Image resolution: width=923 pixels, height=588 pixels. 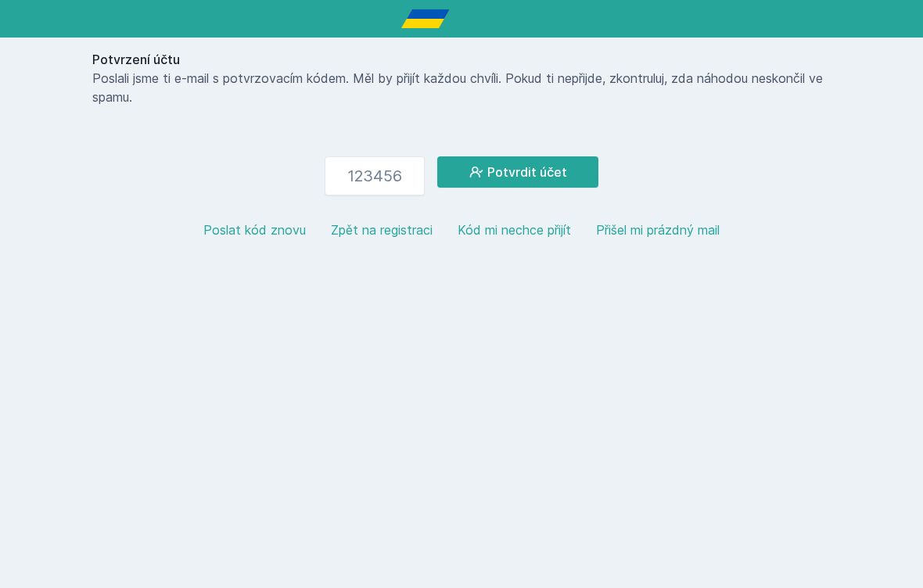 What do you see at coordinates (254, 230) in the screenshot?
I see `button: Poslat kód znovu` at bounding box center [254, 230].